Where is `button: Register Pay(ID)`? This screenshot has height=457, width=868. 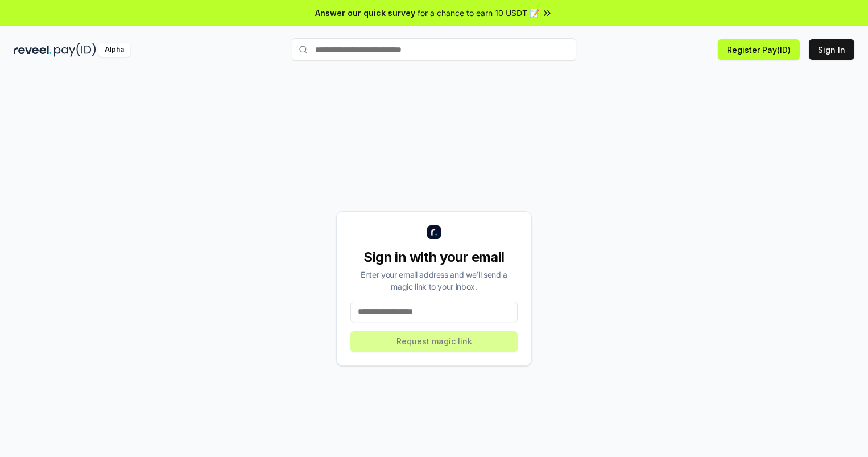
button: Register Pay(ID) is located at coordinates (759, 50).